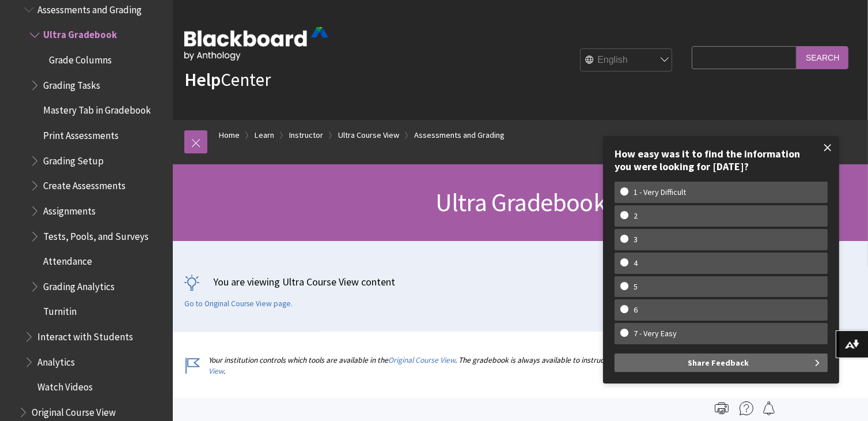 Image resolution: width=868 pixels, height=421 pixels. Describe the element at coordinates (635, 263) in the screenshot. I see `w-span: 4` at that location.